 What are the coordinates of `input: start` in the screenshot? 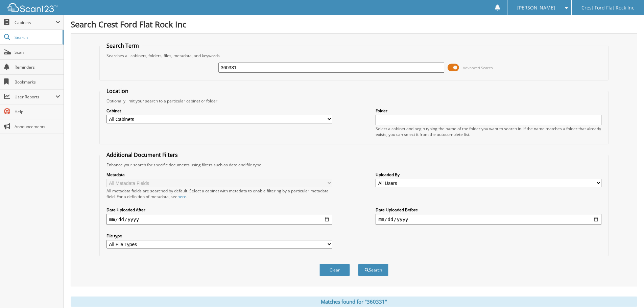 It's located at (219, 219).